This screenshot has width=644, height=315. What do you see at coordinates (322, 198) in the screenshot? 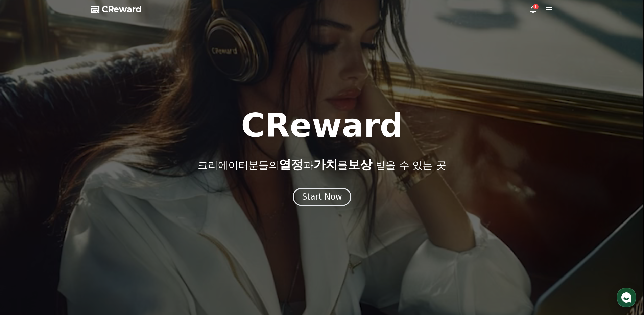
I see `a: Start Now` at bounding box center [322, 198].